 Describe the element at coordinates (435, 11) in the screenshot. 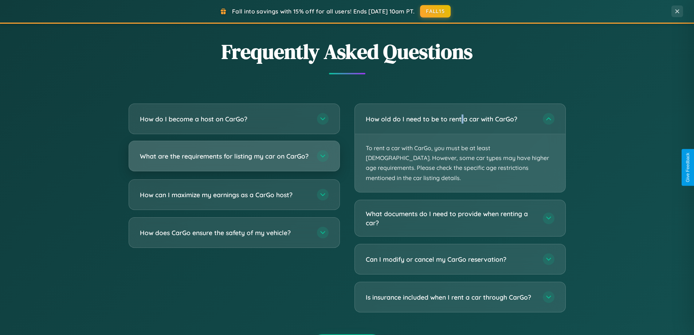

I see `button: FALL15` at that location.